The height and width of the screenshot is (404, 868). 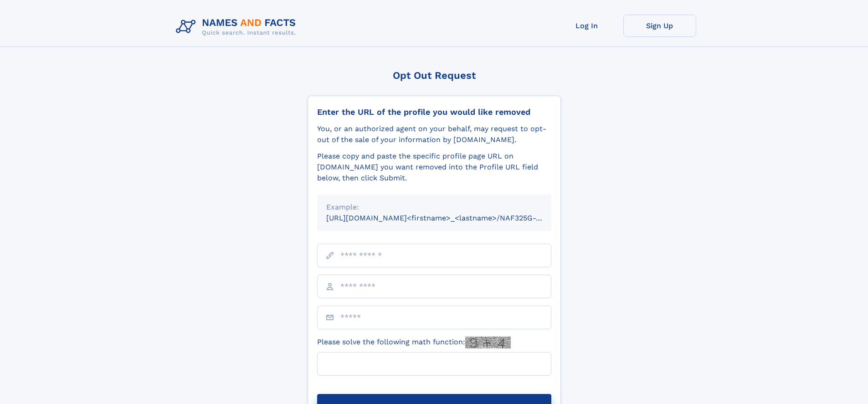 I want to click on label: Please solve the following math function:, so click(x=414, y=343).